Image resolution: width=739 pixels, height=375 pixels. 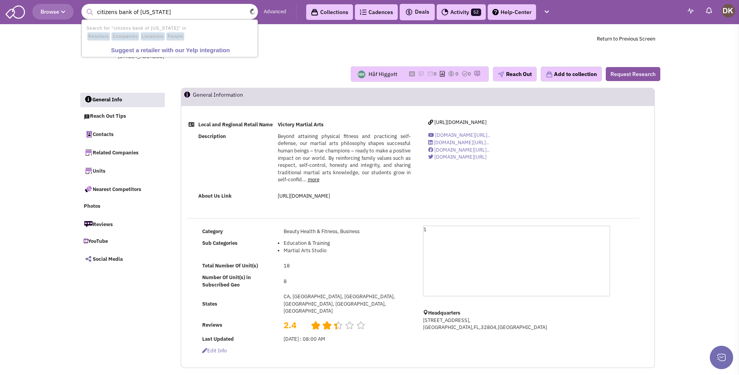 I want to click on b: Total Number Of Unit(s), so click(x=230, y=265).